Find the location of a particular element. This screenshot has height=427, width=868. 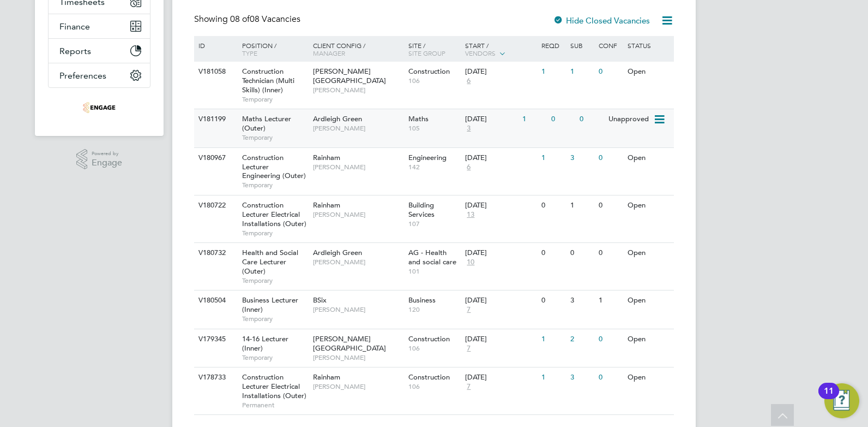

span: Permanent is located at coordinates (275, 404).